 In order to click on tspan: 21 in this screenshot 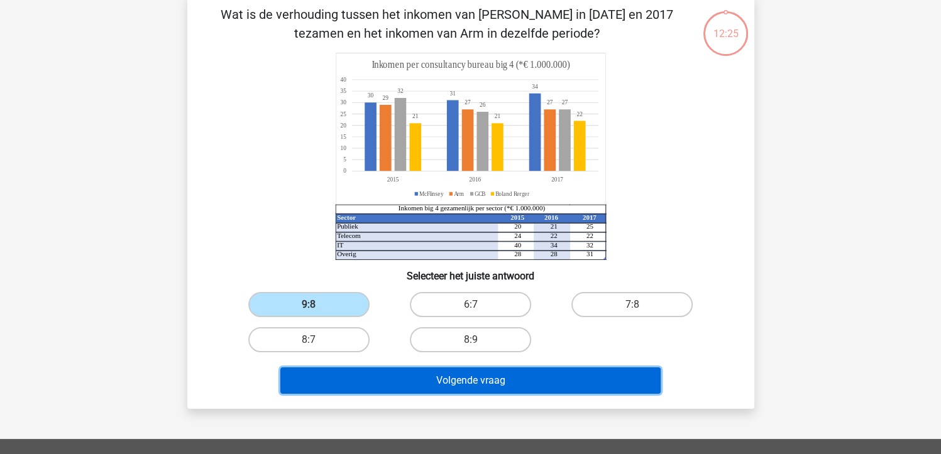, I will do `click(553, 226)`.